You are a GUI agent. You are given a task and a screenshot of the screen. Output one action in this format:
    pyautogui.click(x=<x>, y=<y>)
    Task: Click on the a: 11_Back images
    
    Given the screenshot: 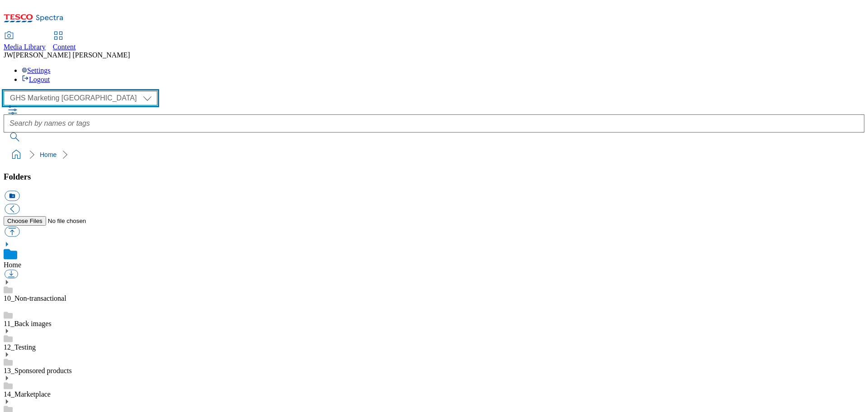 What is the action you would take?
    pyautogui.click(x=27, y=324)
    